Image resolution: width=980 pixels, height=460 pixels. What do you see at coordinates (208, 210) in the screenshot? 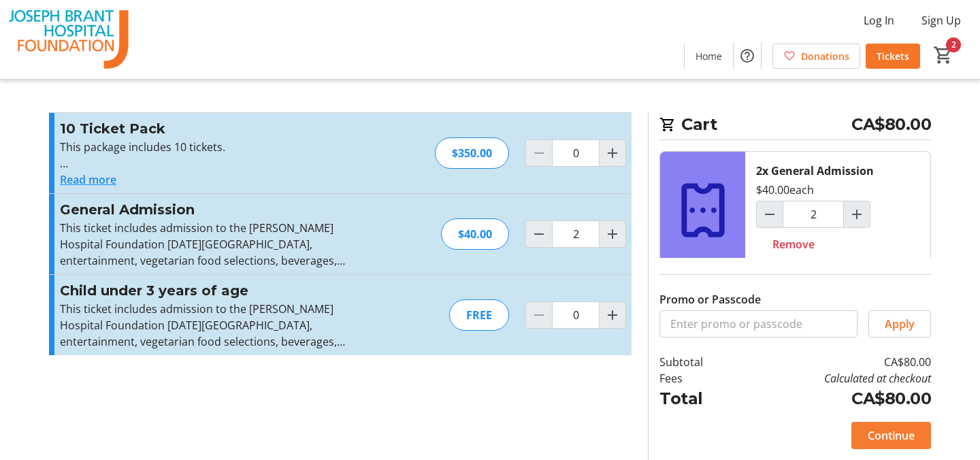
I see `h3: General Admission` at bounding box center [208, 210].